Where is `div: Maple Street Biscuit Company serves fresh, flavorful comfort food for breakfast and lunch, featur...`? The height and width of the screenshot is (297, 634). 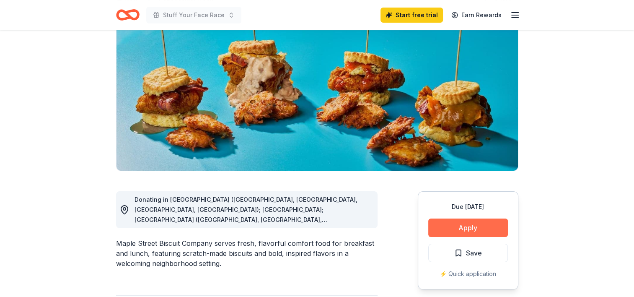
div: Maple Street Biscuit Company serves fresh, flavorful comfort food for breakfast and lunch, featur... is located at coordinates (247, 253).